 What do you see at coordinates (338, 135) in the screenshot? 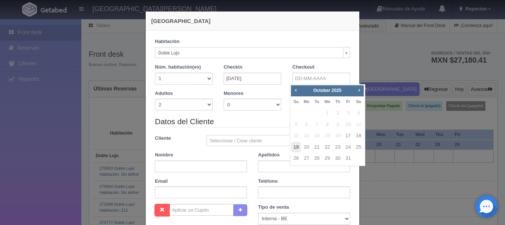
I see `span: 16` at bounding box center [338, 135].